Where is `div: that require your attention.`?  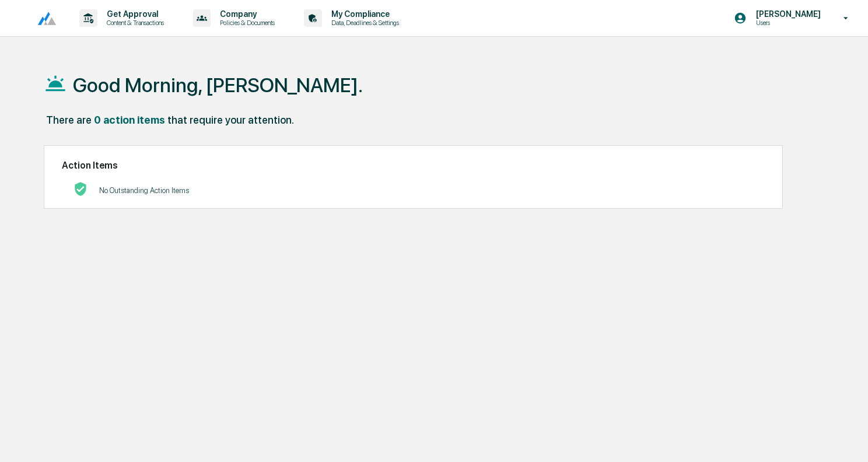 div: that require your attention. is located at coordinates (230, 120).